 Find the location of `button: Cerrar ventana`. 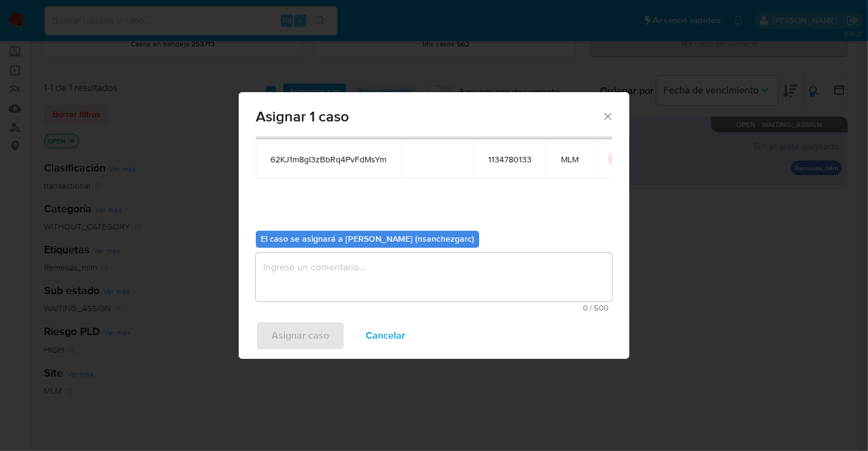

button: Cerrar ventana is located at coordinates (607, 116).